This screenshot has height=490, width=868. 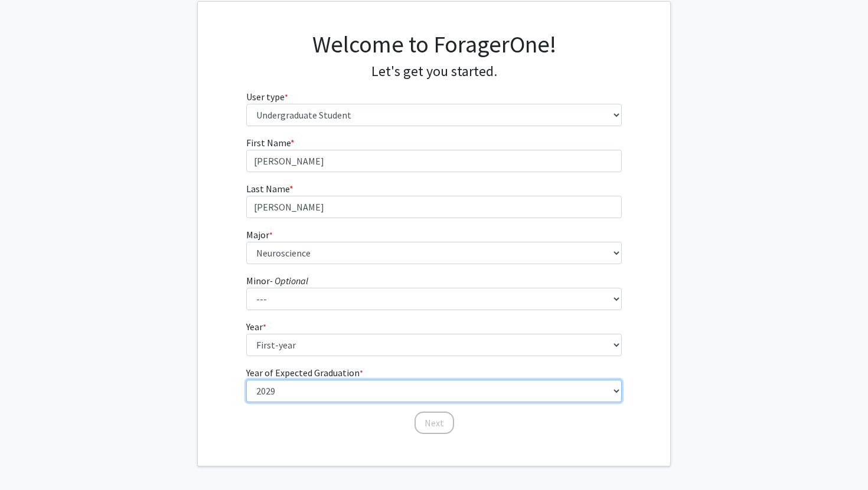 I want to click on button: Next, so click(x=434, y=424).